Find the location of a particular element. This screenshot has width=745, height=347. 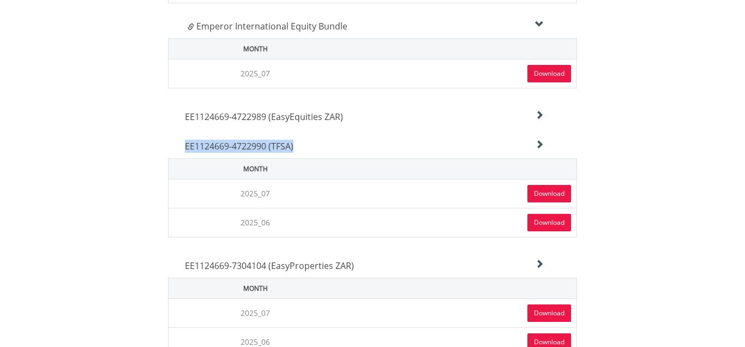

span: Emperor International Equity Bundle is located at coordinates (272, 26).